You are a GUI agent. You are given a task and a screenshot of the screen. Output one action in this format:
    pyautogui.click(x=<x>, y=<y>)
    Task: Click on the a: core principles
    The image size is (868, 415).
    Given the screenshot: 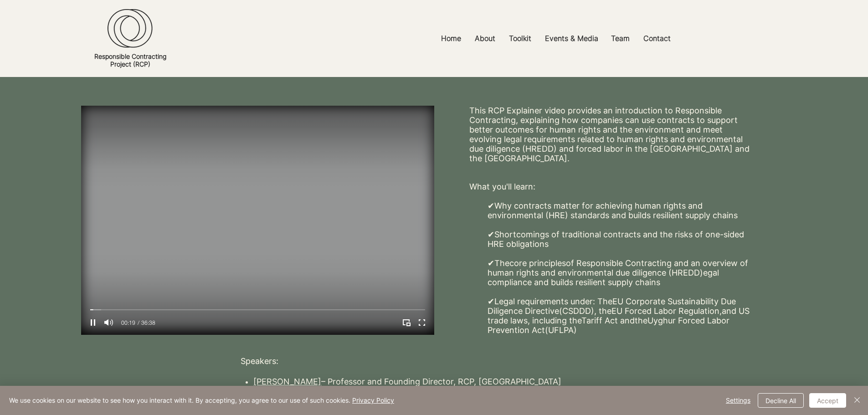 What is the action you would take?
    pyautogui.click(x=538, y=263)
    